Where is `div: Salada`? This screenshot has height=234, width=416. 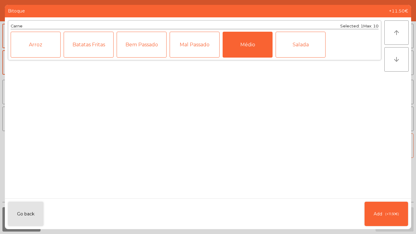
div: Salada is located at coordinates (300, 44).